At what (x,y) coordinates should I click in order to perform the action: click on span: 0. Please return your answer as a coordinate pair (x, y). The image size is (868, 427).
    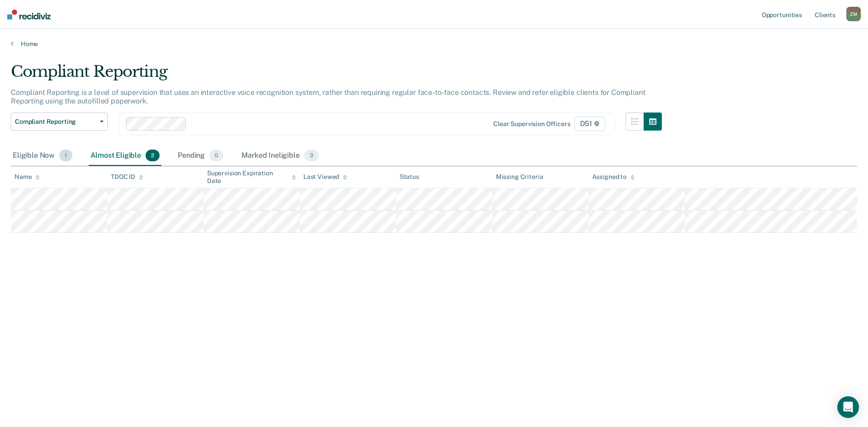
    Looking at the image, I should click on (216, 156).